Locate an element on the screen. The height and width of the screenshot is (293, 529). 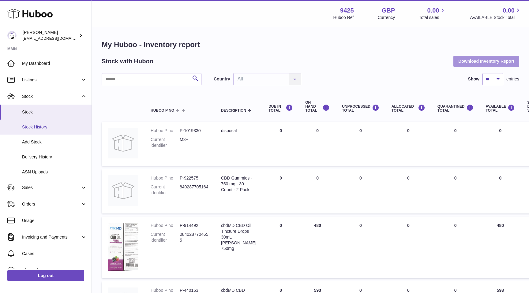
strong: 9425 is located at coordinates (347, 10).